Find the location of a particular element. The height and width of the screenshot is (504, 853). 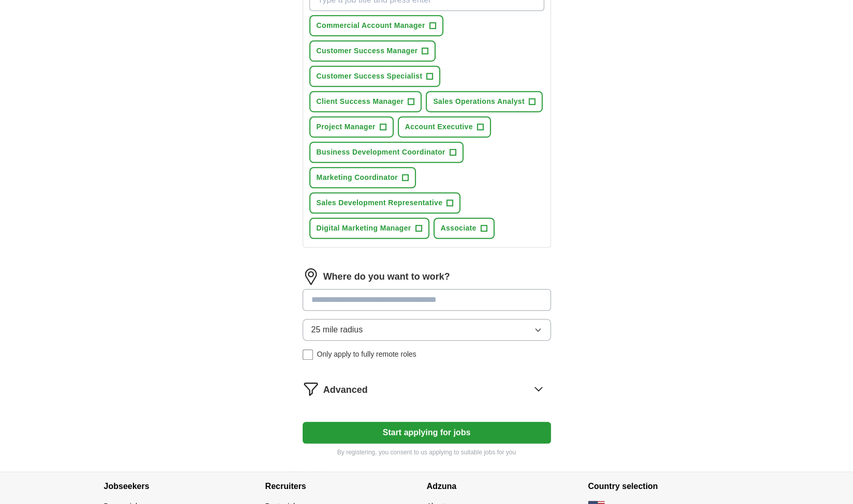

button: Customer Success Manager is located at coordinates (372, 50).